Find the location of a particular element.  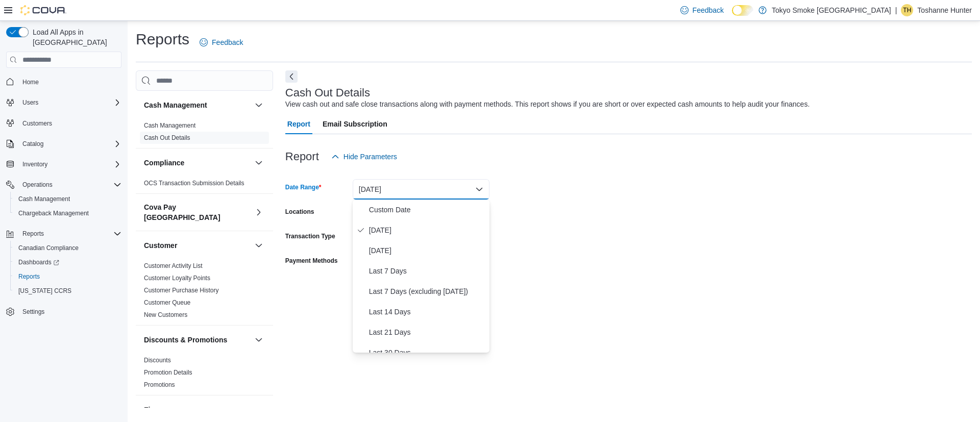

h3: Cash Out Details is located at coordinates (328, 93).